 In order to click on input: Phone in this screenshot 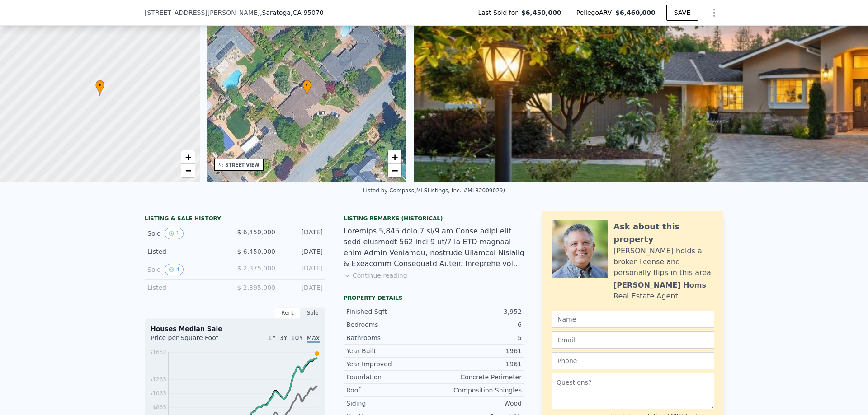, I will do `click(633, 361)`.